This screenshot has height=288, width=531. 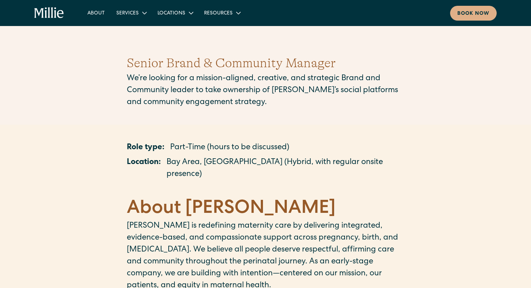 I want to click on a: Book now, so click(x=473, y=13).